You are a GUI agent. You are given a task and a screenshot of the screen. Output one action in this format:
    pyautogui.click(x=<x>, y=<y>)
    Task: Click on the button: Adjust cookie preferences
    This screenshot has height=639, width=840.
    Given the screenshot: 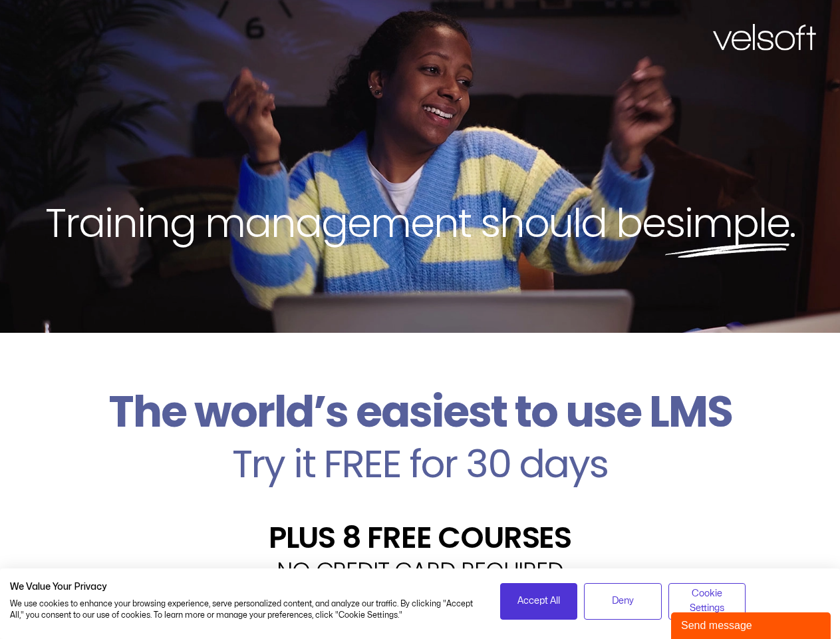 What is the action you would take?
    pyautogui.click(x=707, y=601)
    